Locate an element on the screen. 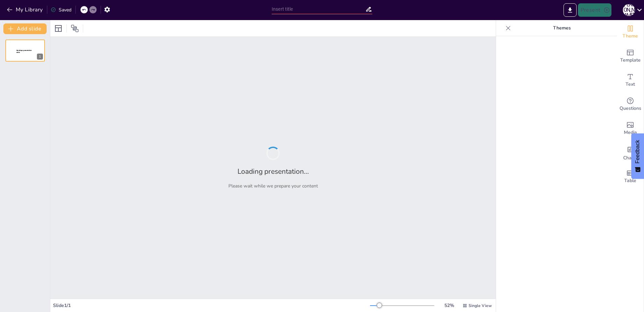 The width and height of the screenshot is (644, 312). button: Export to PowerPoint is located at coordinates (570, 10).